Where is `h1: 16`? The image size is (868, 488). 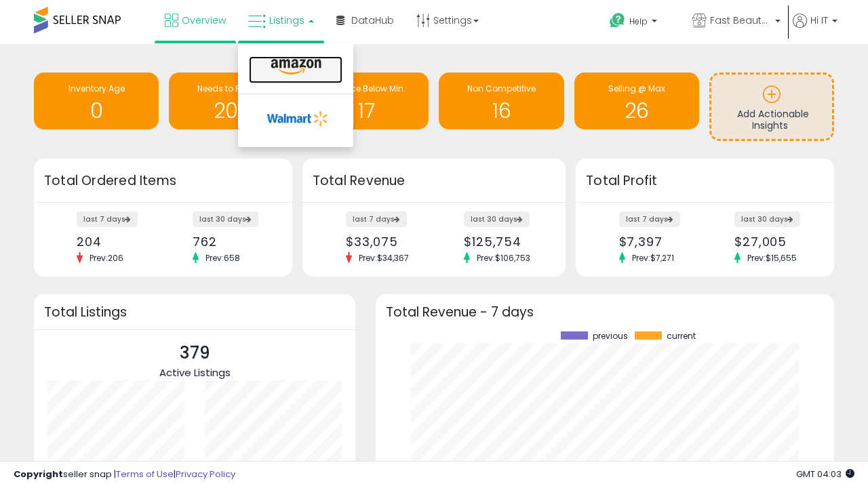
h1: 16 is located at coordinates (500, 110).